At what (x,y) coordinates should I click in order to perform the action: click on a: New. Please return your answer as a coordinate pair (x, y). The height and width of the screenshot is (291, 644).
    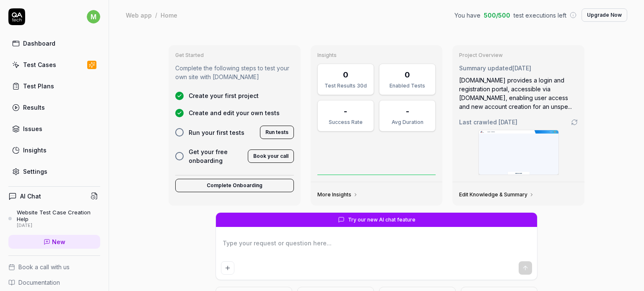
    Looking at the image, I should click on (54, 242).